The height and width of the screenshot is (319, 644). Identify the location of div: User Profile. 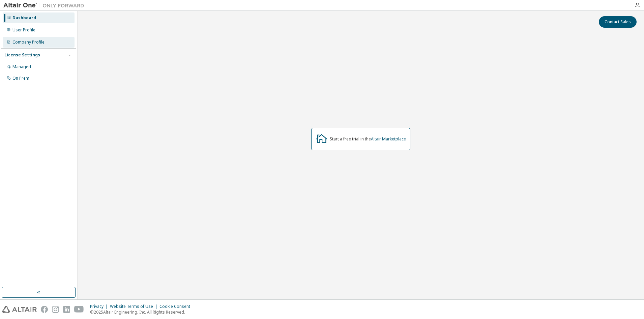
(24, 30).